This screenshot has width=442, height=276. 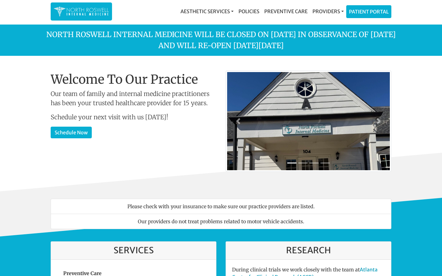 What do you see at coordinates (71, 133) in the screenshot?
I see `a: Schedule Now` at bounding box center [71, 133].